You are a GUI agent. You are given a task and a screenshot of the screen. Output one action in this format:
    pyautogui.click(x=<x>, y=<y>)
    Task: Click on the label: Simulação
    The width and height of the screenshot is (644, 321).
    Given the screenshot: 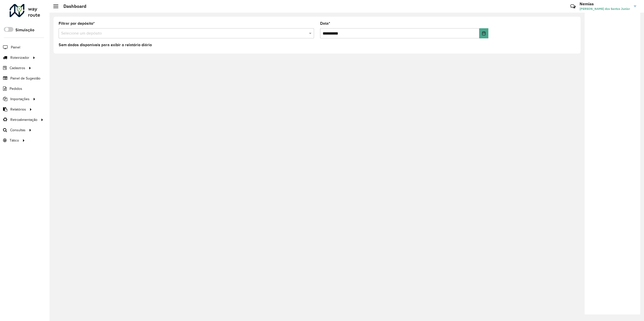 What is the action you would take?
    pyautogui.click(x=25, y=30)
    